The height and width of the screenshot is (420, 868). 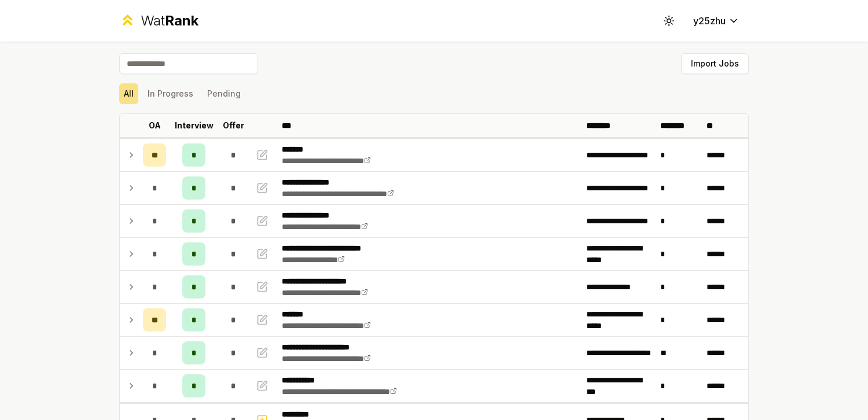 I want to click on button: Import Jobs, so click(x=714, y=63).